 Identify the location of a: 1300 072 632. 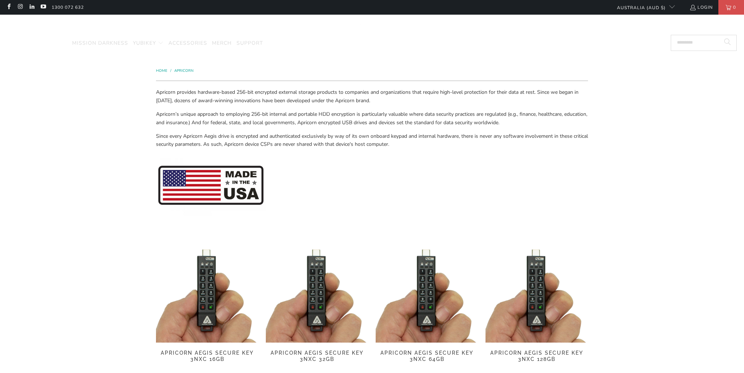
(68, 7).